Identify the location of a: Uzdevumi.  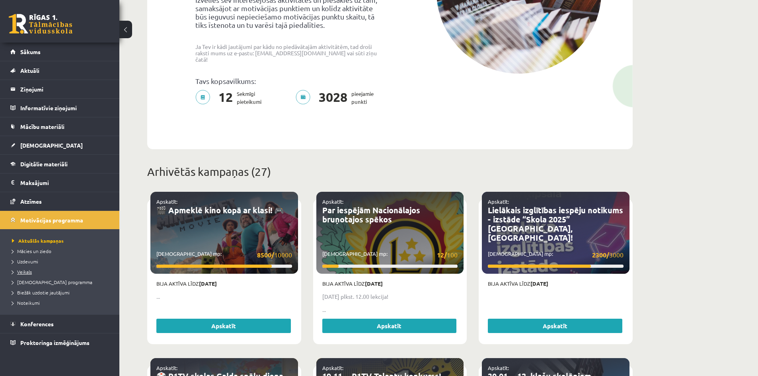
(62, 261).